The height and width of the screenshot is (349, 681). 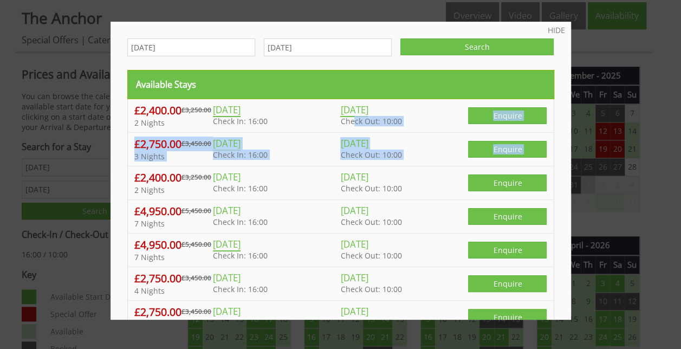 What do you see at coordinates (477, 47) in the screenshot?
I see `input: Search` at bounding box center [477, 47].